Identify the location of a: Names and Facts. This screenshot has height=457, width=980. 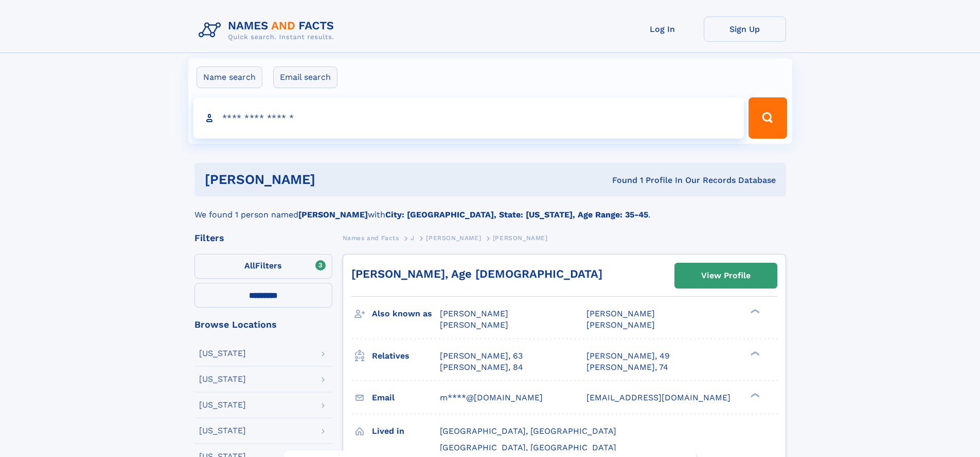
(371, 238).